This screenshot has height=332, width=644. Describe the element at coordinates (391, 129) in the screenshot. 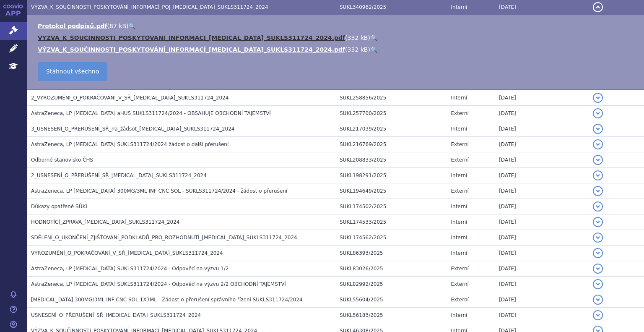

I see `td: SUKL217039/2025` at that location.